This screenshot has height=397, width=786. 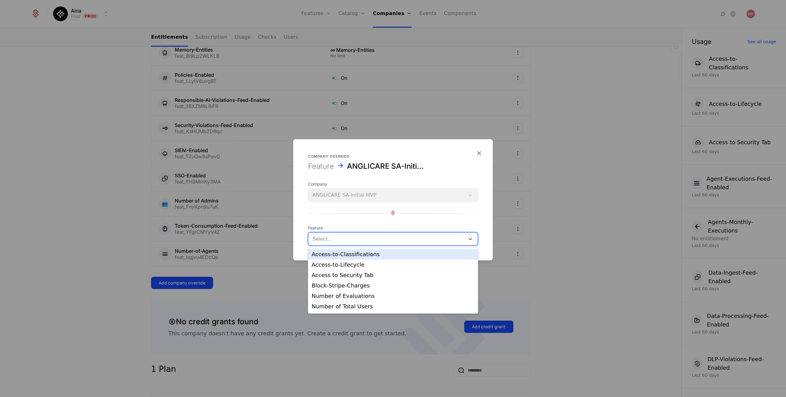 I want to click on div: Access-to-Classifications, so click(x=393, y=255).